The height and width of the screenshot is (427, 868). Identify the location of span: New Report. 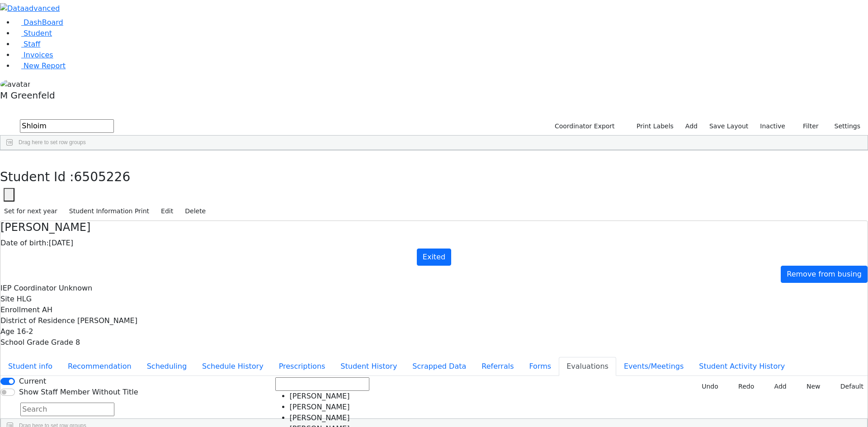
(44, 66).